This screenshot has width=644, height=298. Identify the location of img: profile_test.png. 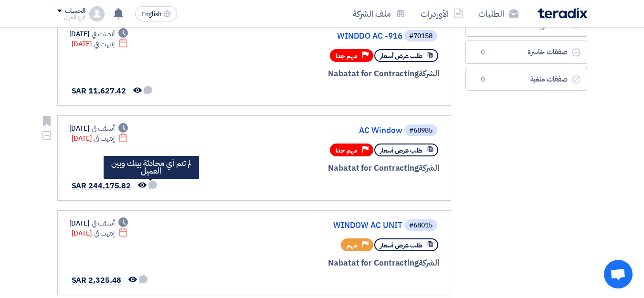
(97, 14).